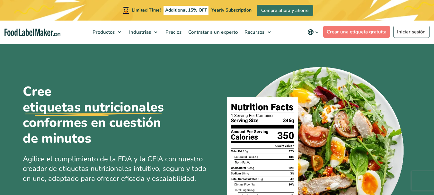 This screenshot has width=434, height=195. What do you see at coordinates (212, 32) in the screenshot?
I see `span: Contratar a un experto` at bounding box center [212, 32].